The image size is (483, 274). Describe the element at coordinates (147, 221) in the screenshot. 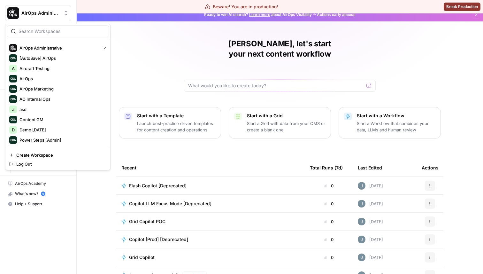

I see `span: Grid Copilot POC` at that location.